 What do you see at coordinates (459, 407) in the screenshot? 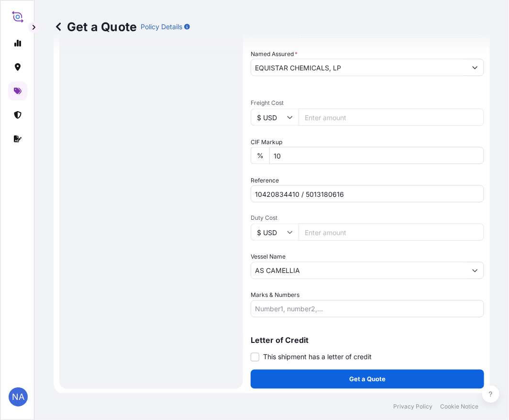
I see `a: Cookie Notice` at bounding box center [459, 407].